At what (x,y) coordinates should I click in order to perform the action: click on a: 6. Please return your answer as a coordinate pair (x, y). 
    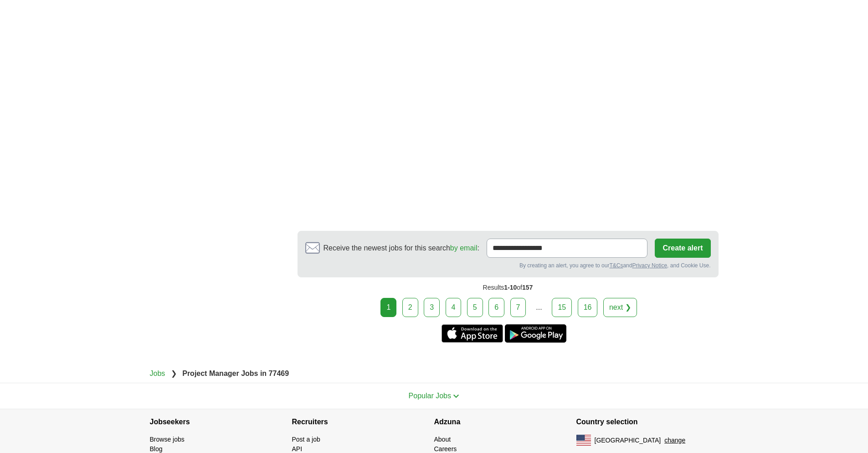
    Looking at the image, I should click on (497, 308).